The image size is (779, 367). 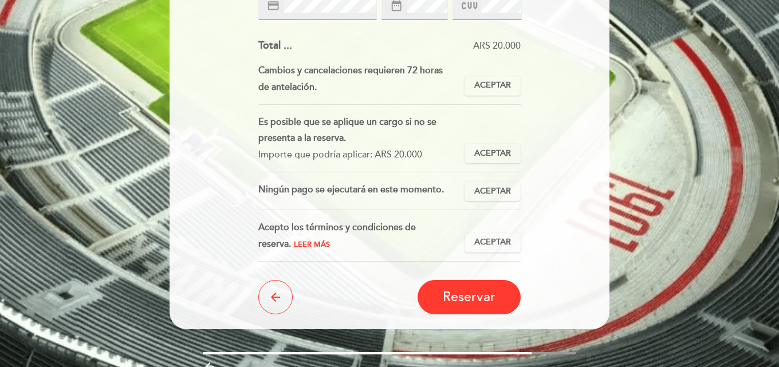 I want to click on span: Reservar, so click(x=469, y=297).